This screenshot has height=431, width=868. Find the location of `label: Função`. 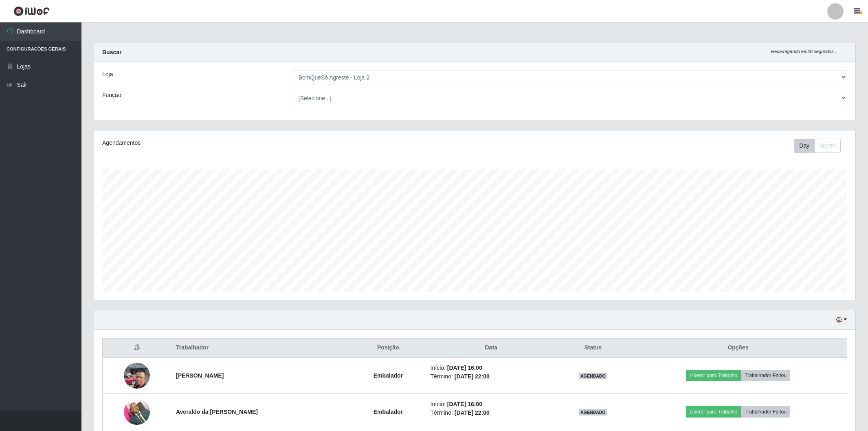

label: Função is located at coordinates (111, 95).